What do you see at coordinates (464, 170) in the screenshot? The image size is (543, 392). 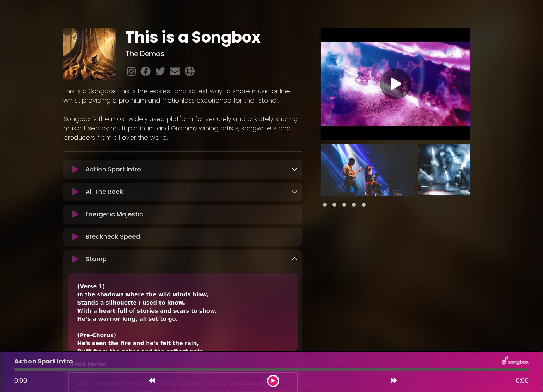 I see `img: 5SBxY6KGTbm7tdT8d3UB` at bounding box center [464, 170].